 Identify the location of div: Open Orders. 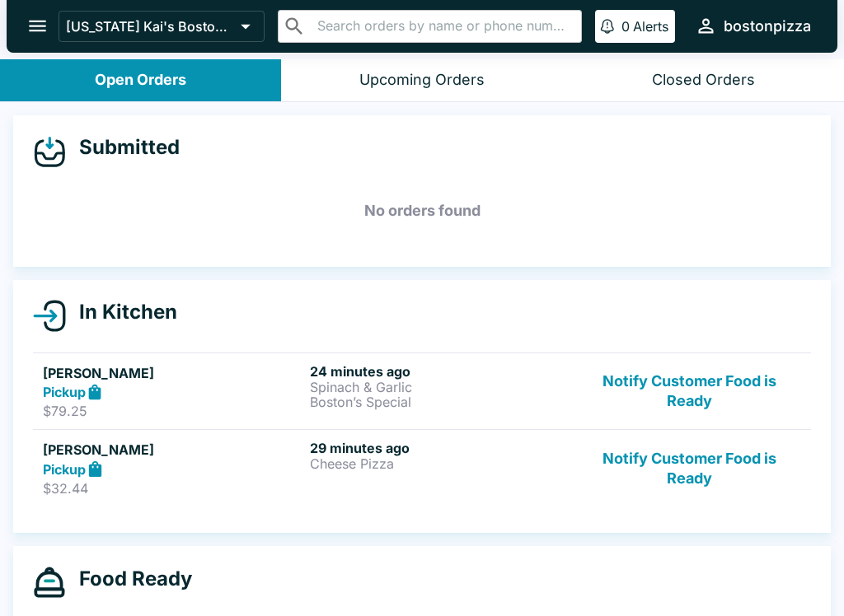
(140, 80).